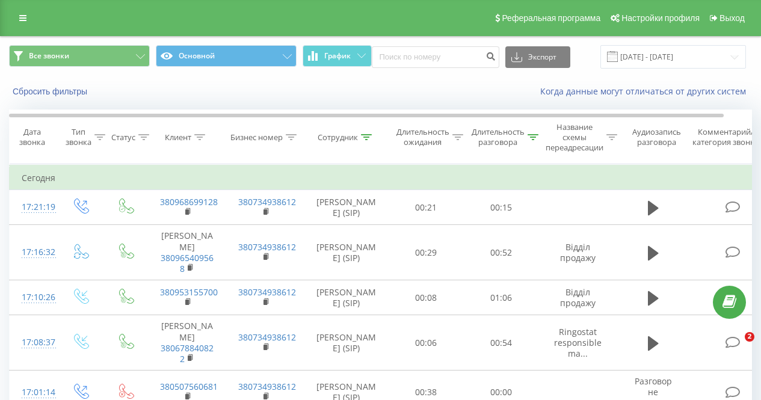 The height and width of the screenshot is (400, 761). I want to click on div: 17:21:19, so click(34, 207).